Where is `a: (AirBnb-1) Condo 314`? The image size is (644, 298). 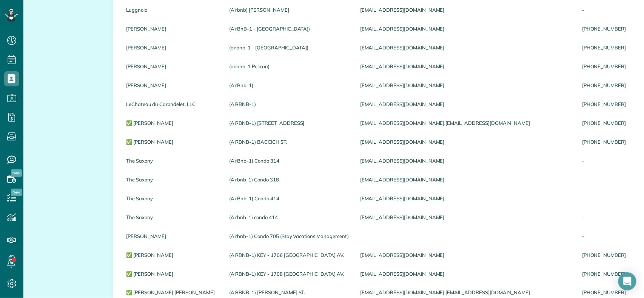
a: (AirBnb-1) Condo 314 is located at coordinates (289, 161).